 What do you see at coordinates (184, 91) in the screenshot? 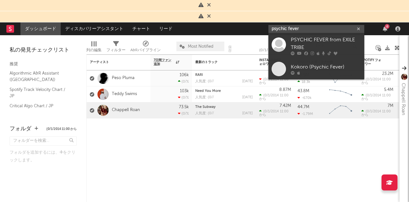
I see `div: 103k` at bounding box center [184, 91].